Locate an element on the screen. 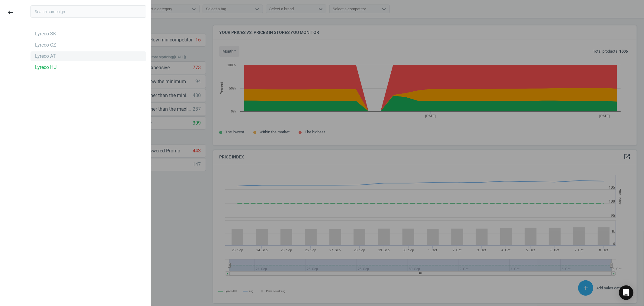 The height and width of the screenshot is (306, 644). div: Lyreco CZ is located at coordinates (46, 45).